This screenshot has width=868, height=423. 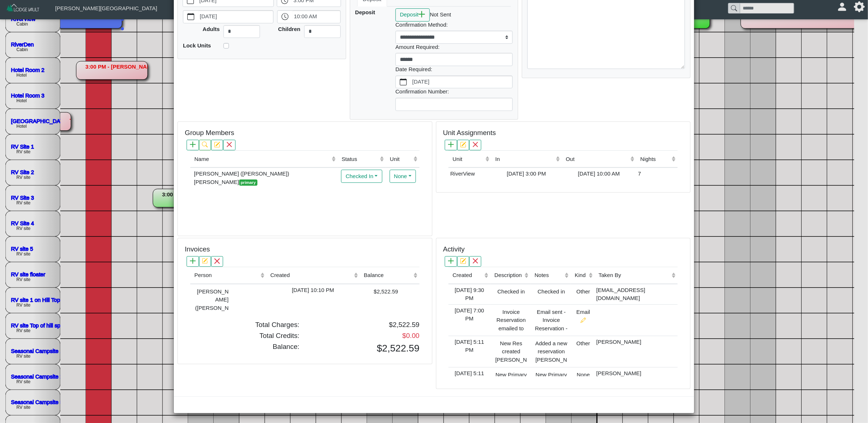 What do you see at coordinates (245, 325) in the screenshot?
I see `h5: Total Charges:` at bounding box center [245, 325].